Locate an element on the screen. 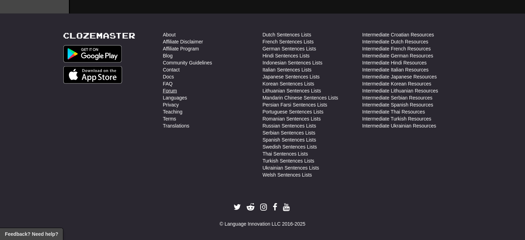 Image resolution: width=525 pixels, height=240 pixels. a: Intermediate Korean Resources is located at coordinates (397, 84).